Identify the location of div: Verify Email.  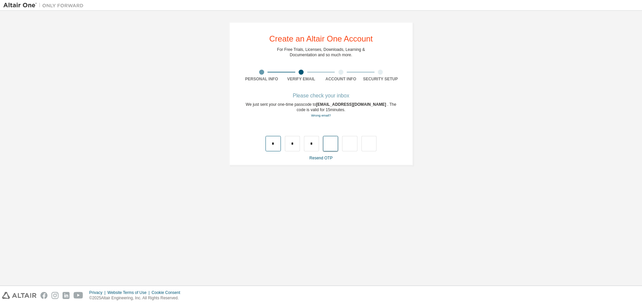
(301, 79).